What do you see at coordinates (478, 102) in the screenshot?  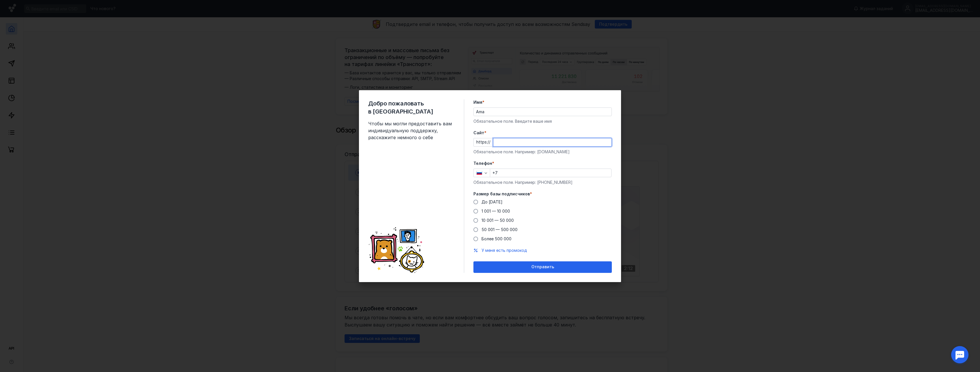 I see `span: Имя` at bounding box center [478, 102].